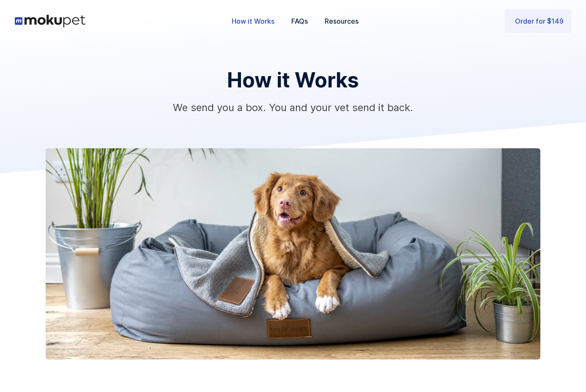 Image resolution: width=586 pixels, height=392 pixels. I want to click on a: FAQs, so click(299, 21).